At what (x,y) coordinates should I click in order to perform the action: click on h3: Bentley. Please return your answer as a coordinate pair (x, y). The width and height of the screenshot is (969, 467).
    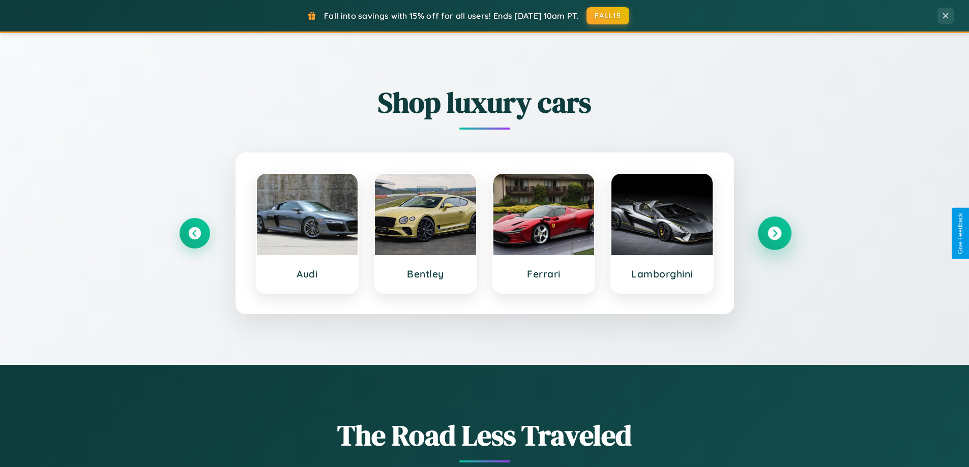
    Looking at the image, I should click on (425, 274).